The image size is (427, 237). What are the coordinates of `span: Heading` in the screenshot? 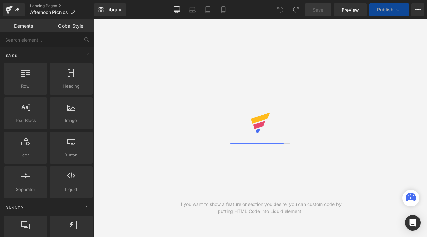 It's located at (71, 86).